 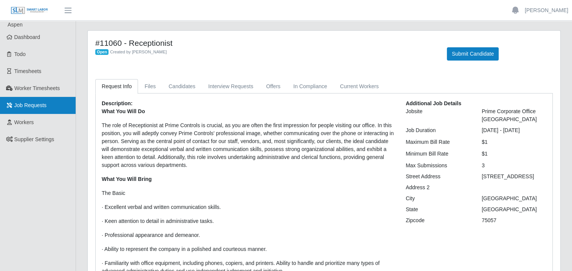 I want to click on p: · Keen attention to detail in administrative tasks., so click(x=248, y=221).